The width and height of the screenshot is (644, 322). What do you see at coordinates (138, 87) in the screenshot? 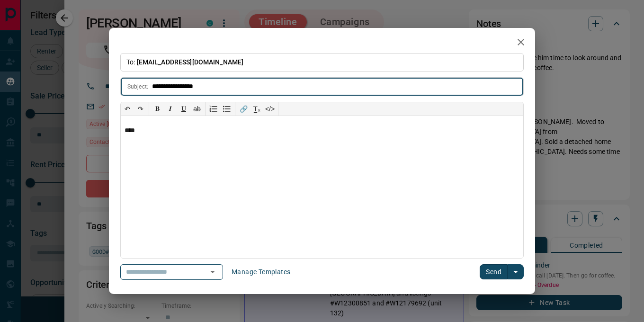
I see `p: Subject:` at bounding box center [138, 87].